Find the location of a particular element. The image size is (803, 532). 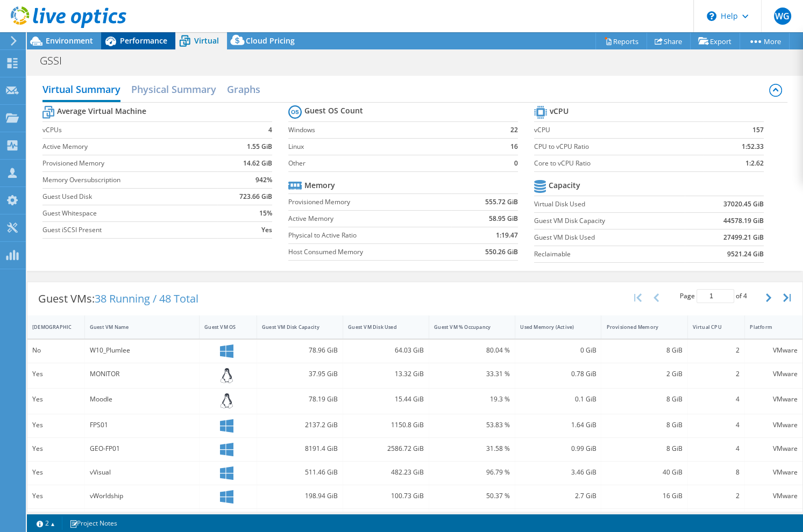

a: Project Notes is located at coordinates (93, 523).